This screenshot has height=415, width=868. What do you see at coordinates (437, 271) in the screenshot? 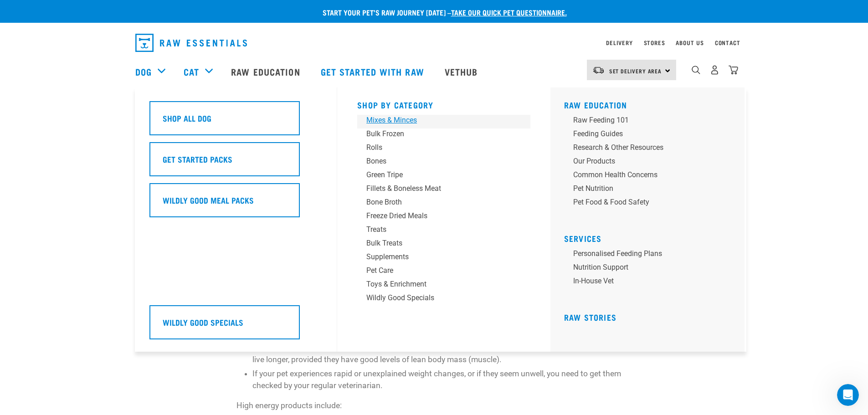
I see `div: Pet Care` at bounding box center [437, 271].